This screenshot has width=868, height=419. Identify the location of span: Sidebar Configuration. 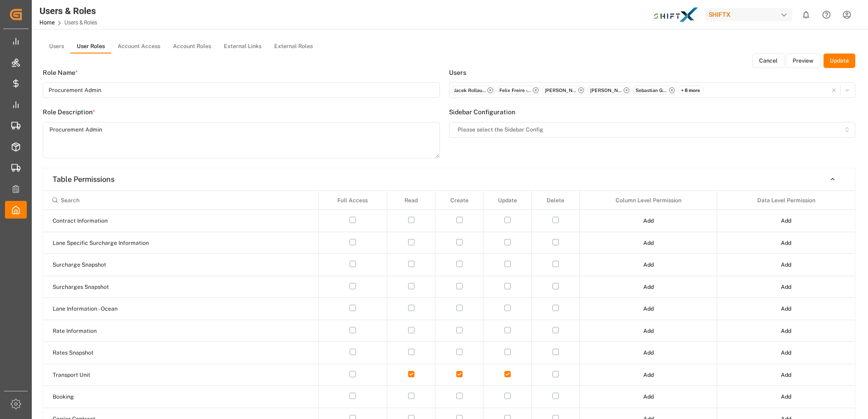
(482, 112).